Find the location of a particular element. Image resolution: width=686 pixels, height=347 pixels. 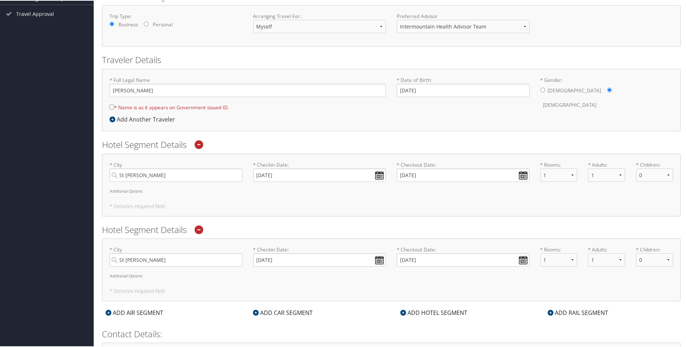

div: ADD HOTEL SEGMENT is located at coordinates (434, 312).